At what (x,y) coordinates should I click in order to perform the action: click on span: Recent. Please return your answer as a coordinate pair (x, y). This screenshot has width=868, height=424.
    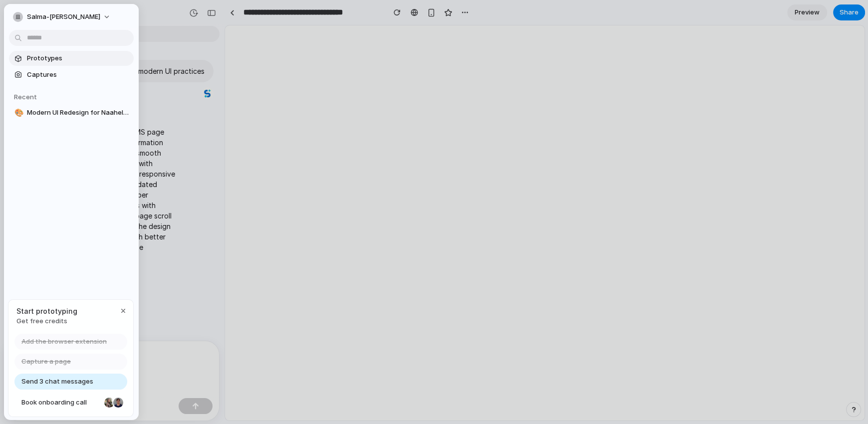
    Looking at the image, I should click on (25, 97).